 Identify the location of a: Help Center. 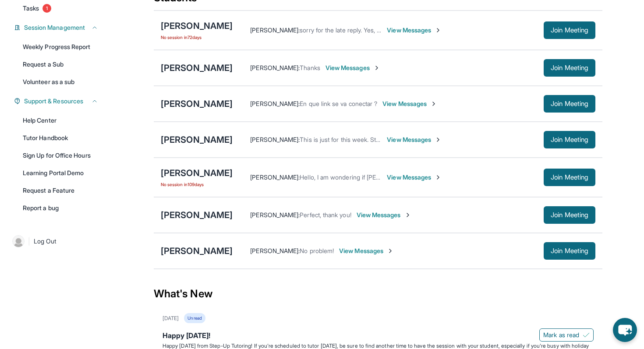
(61, 120).